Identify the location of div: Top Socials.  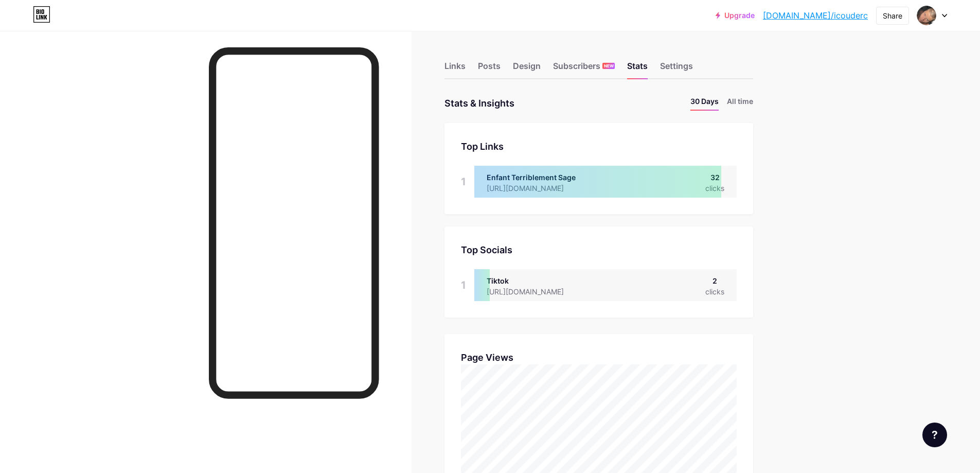
(599, 250).